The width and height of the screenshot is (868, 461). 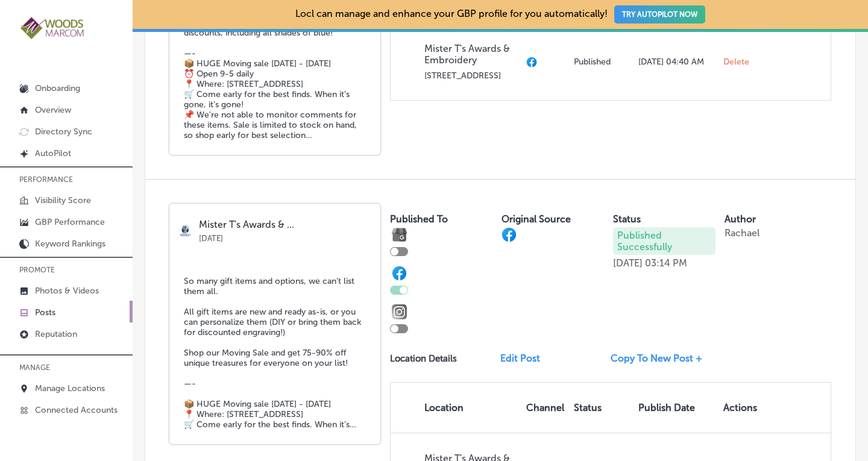 What do you see at coordinates (736, 62) in the screenshot?
I see `span: Delete` at bounding box center [736, 62].